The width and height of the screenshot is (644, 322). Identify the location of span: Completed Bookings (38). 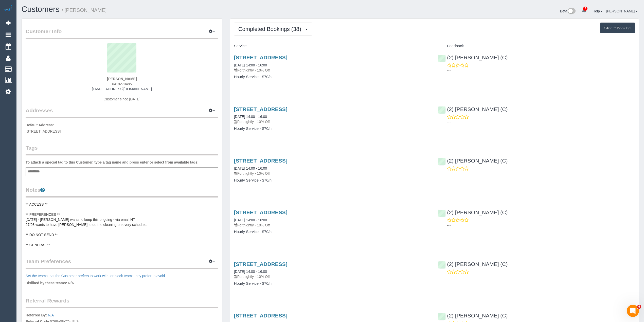
(271, 29).